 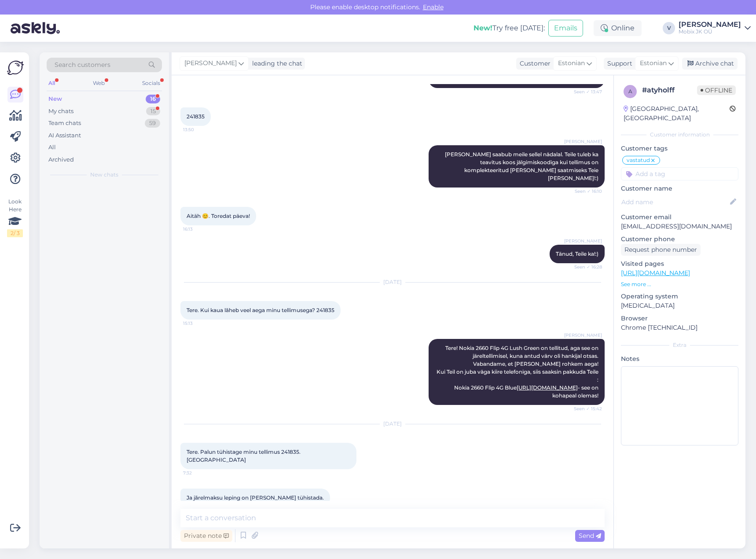 I want to click on input: Add a tag, so click(x=680, y=174).